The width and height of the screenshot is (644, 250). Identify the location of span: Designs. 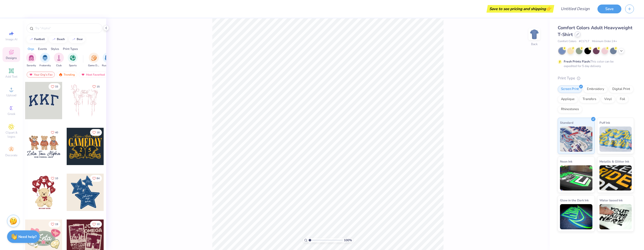
(11, 58).